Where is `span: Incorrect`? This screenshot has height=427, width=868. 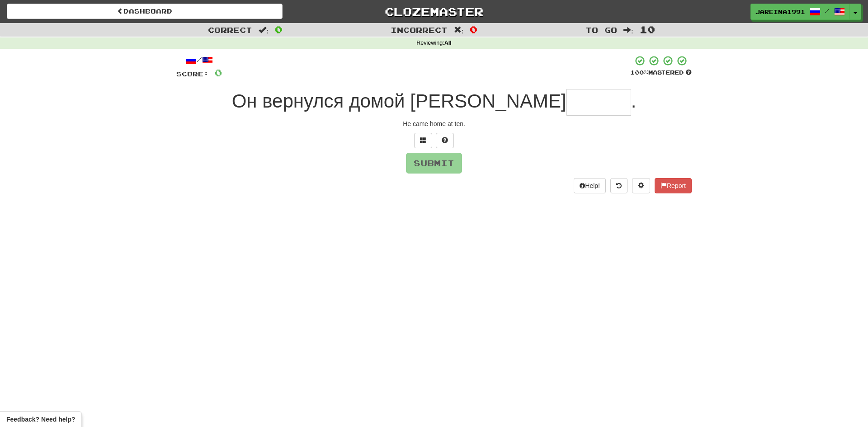
span: Incorrect is located at coordinates (419, 30).